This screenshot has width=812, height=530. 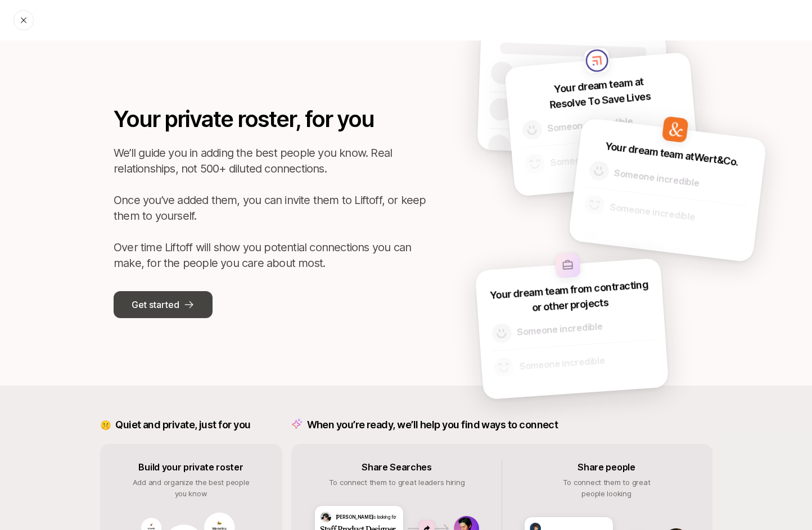 I want to click on img: Wert&Co., so click(x=674, y=129).